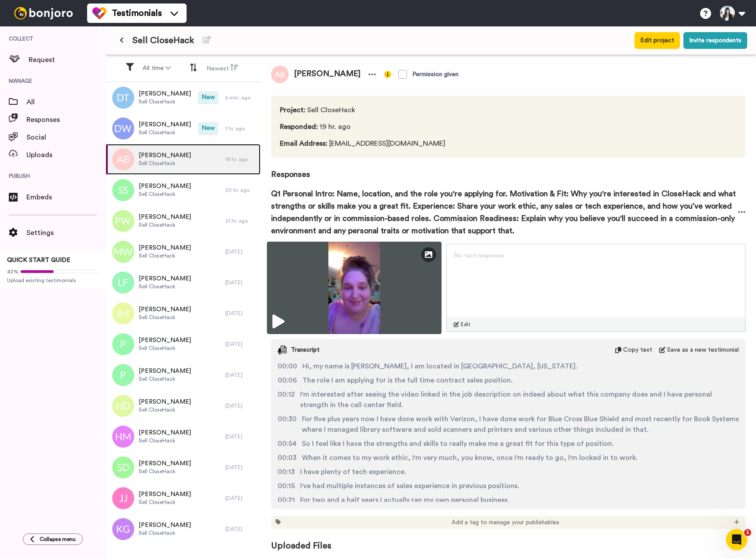 Image resolution: width=756 pixels, height=559 pixels. I want to click on span: All, so click(66, 102).